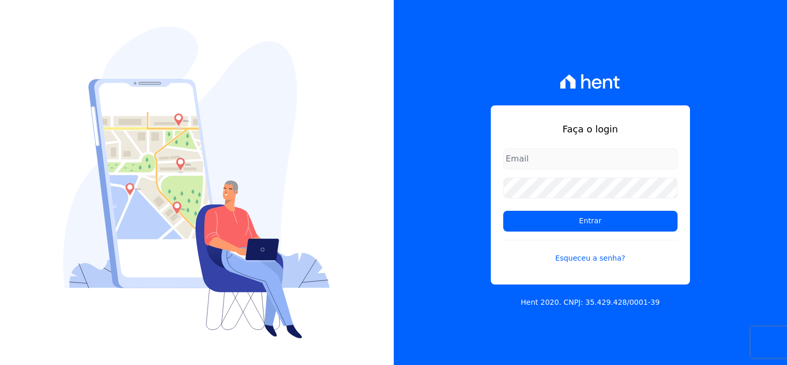 Image resolution: width=787 pixels, height=365 pixels. Describe the element at coordinates (590, 221) in the screenshot. I see `input: Entrar` at that location.